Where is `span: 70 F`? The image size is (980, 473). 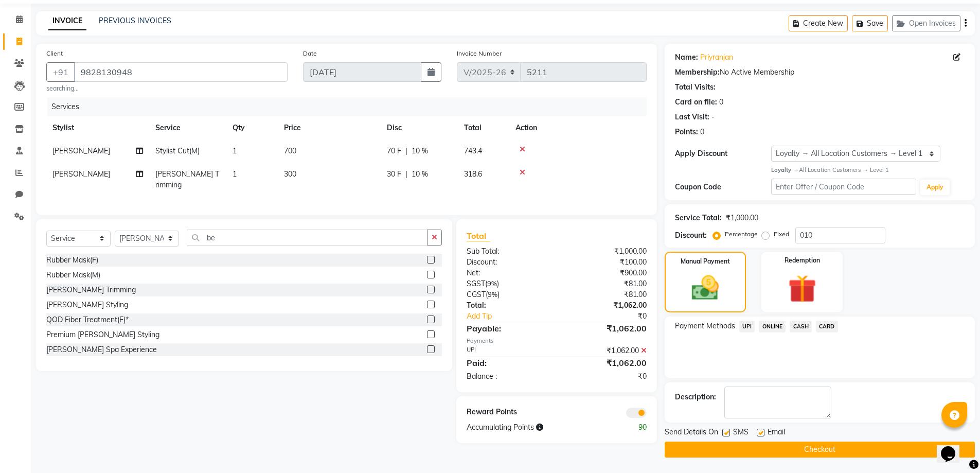 span: 70 F is located at coordinates (394, 151).